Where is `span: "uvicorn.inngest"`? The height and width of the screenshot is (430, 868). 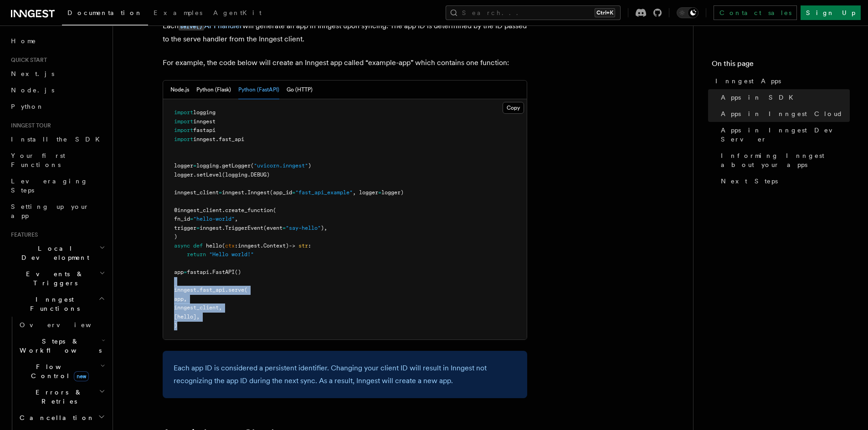
span: "uvicorn.inngest" is located at coordinates (281, 165).